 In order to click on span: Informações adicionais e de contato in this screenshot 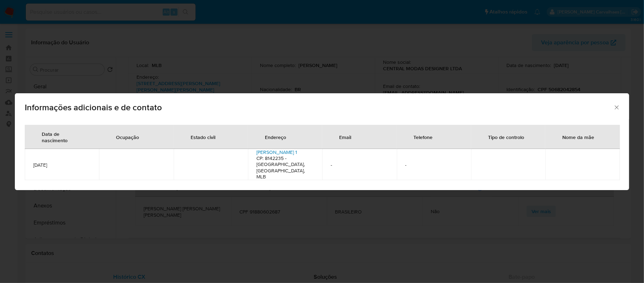, I will do `click(319, 107)`.